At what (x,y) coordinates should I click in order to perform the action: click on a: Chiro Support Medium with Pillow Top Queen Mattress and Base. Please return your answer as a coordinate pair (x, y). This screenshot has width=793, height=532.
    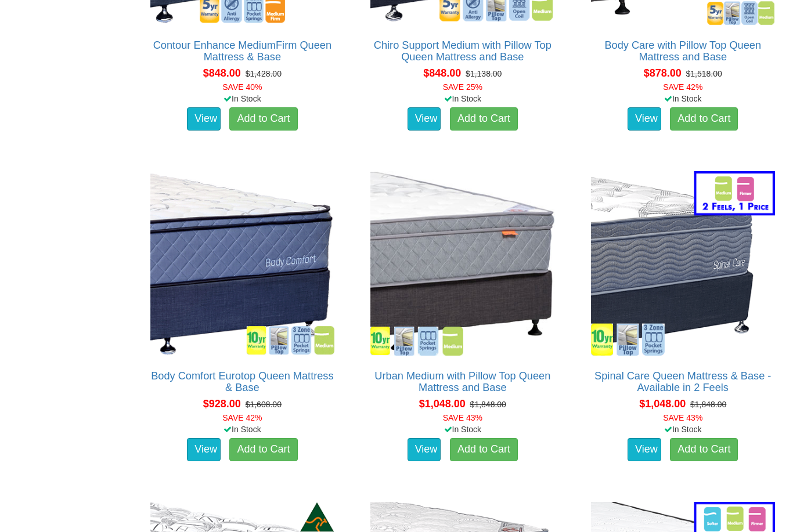
    Looking at the image, I should click on (463, 51).